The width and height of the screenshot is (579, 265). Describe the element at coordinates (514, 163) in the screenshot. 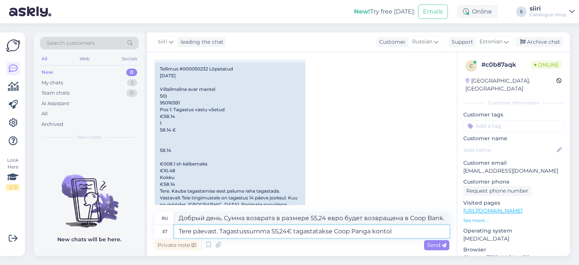

I see `p: Customer email` at that location.